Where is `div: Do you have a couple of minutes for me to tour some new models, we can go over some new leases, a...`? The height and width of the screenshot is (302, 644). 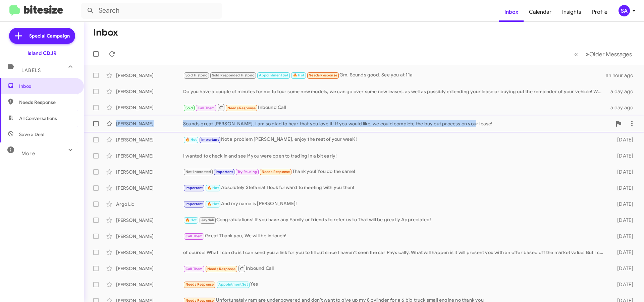 div: Do you have a couple of minutes for me to tour some new models, we can go over some new leases, a... is located at coordinates (395, 91).